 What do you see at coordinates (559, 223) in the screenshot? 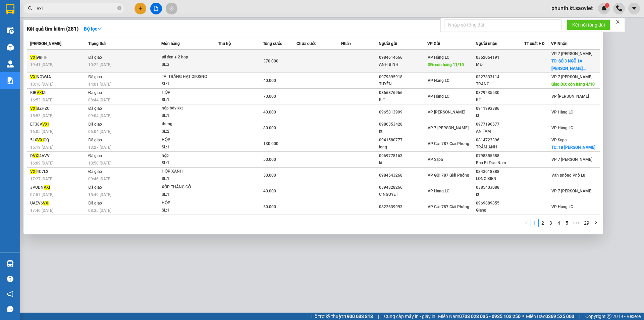
I see `li: 4` at bounding box center [559, 223].